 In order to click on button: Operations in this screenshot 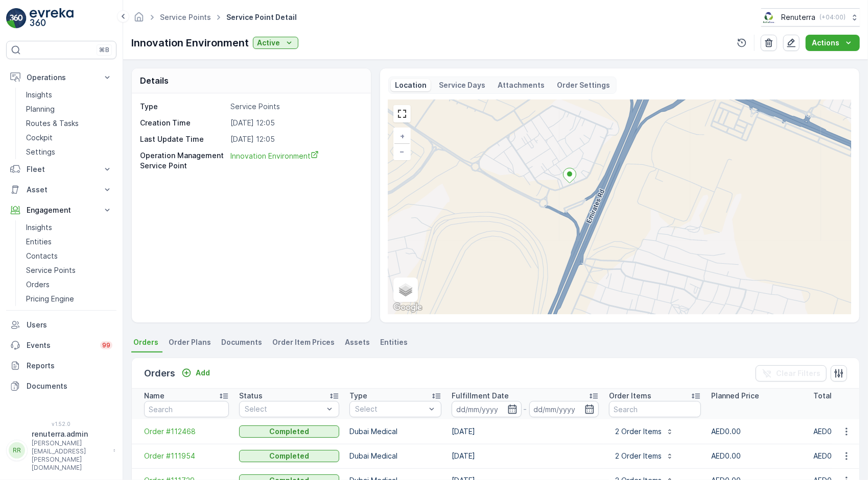, I will do `click(61, 78)`.